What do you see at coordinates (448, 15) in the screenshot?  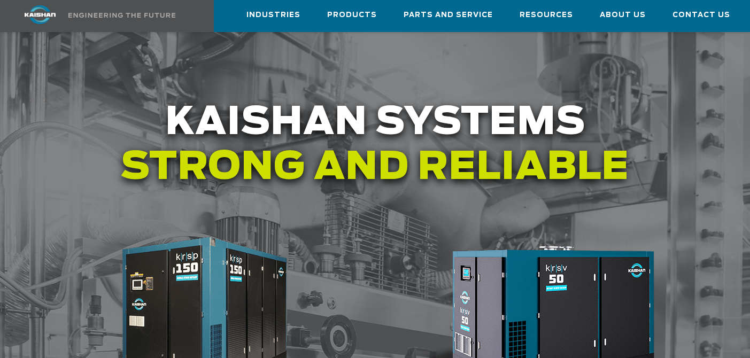 I see `a: Parts and Service` at bounding box center [448, 15].